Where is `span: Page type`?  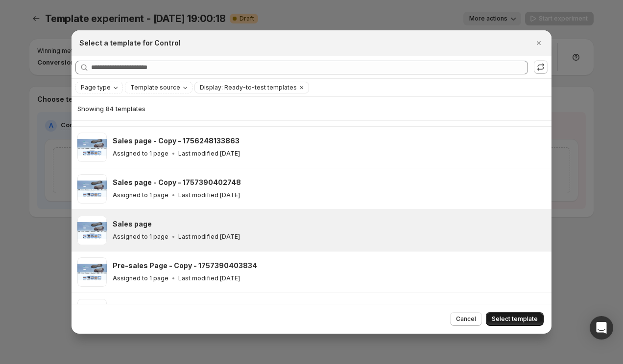 span: Page type is located at coordinates (96, 88).